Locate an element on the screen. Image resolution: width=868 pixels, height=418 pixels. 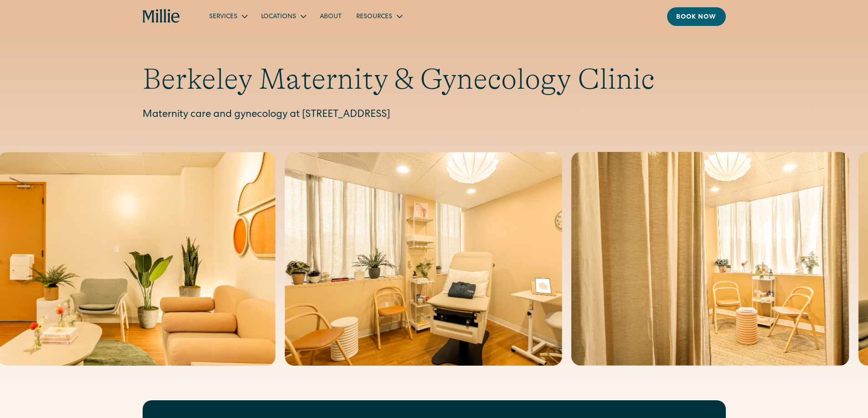
a: About is located at coordinates (331, 16).